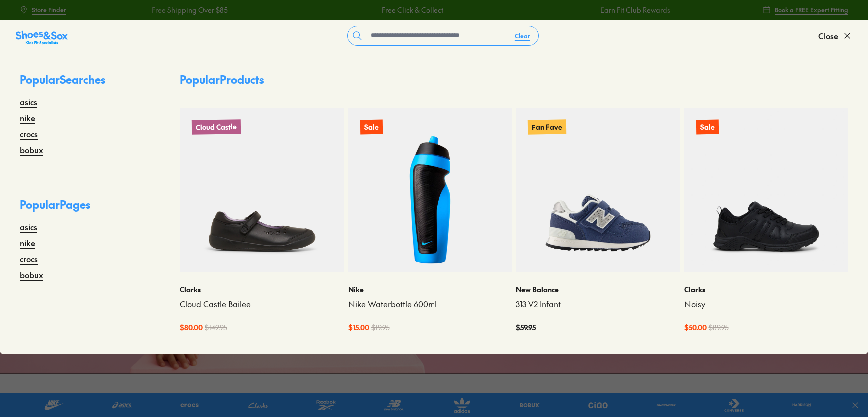  Describe the element at coordinates (635, 10) in the screenshot. I see `a: Earn Fit Club Rewards` at that location.